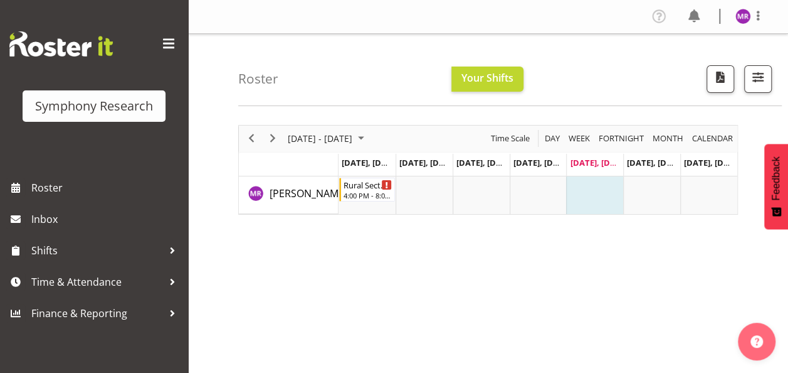  I want to click on span: Time Scale, so click(511, 138).